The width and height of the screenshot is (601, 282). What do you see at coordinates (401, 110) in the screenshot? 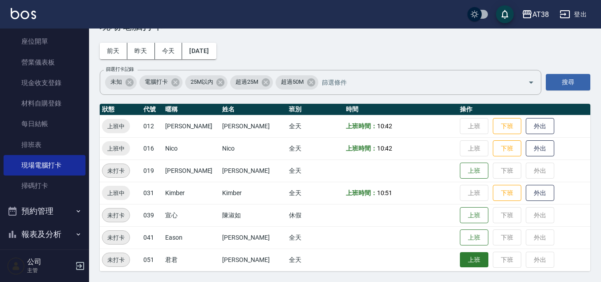
I see `th: 時間` at bounding box center [401, 110].